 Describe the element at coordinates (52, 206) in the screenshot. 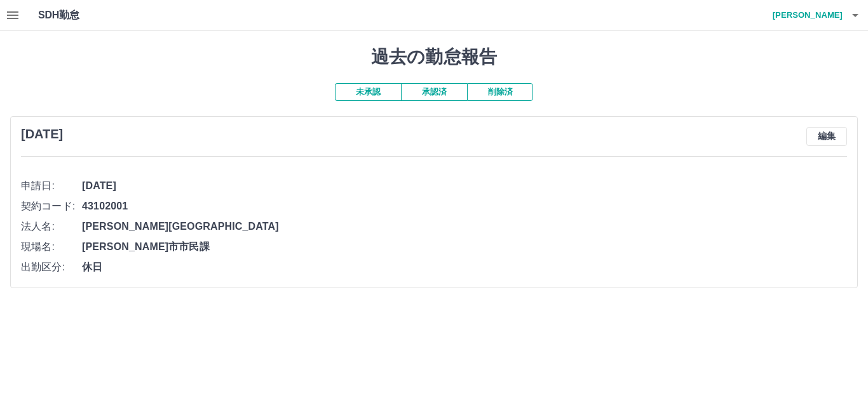

I see `span: 契約コード:` at that location.